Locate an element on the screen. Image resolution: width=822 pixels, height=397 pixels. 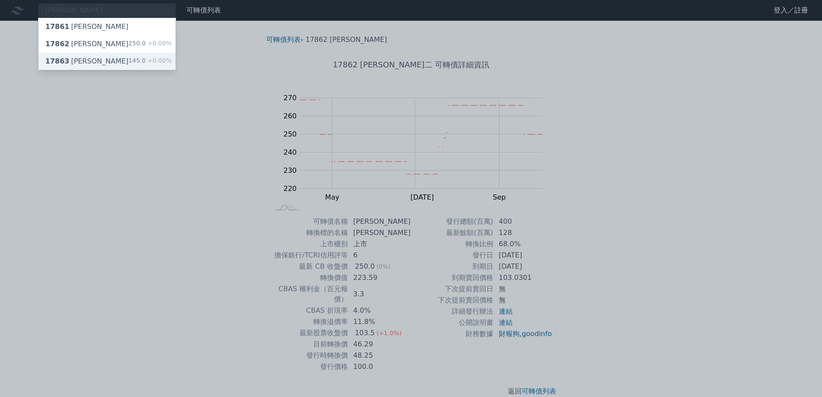
div: 250.0 is located at coordinates (150, 44).